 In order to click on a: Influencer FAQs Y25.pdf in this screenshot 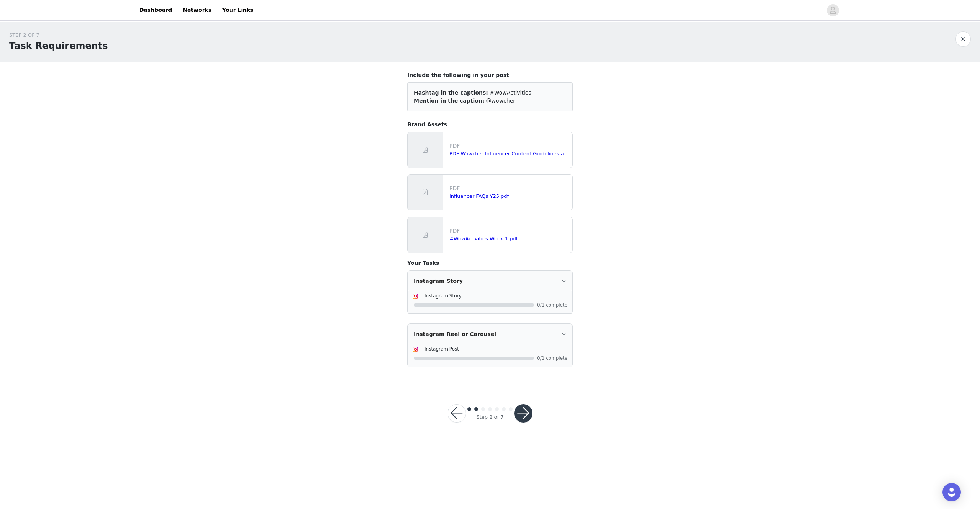, I will do `click(479, 196)`.